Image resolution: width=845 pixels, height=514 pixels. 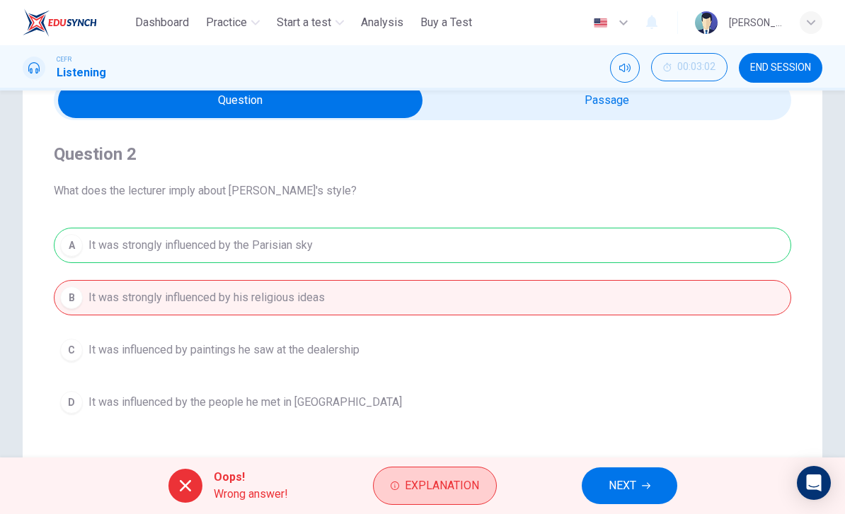 I want to click on h1: Listening, so click(x=81, y=73).